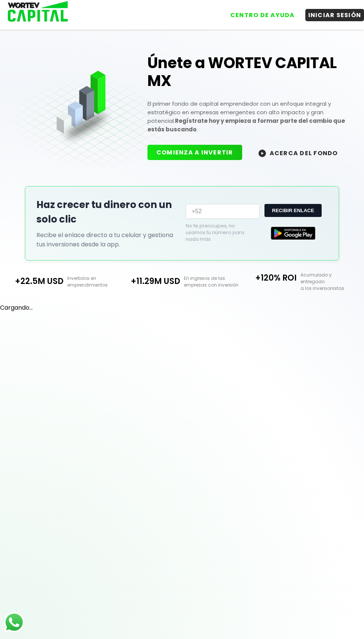 This screenshot has width=364, height=639. Describe the element at coordinates (251, 72) in the screenshot. I see `h1: Únete a WORTEV CAPITAL MX` at that location.